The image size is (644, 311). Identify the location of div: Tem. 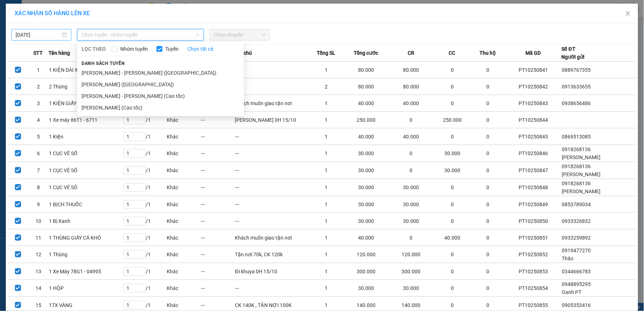
(106, 28).